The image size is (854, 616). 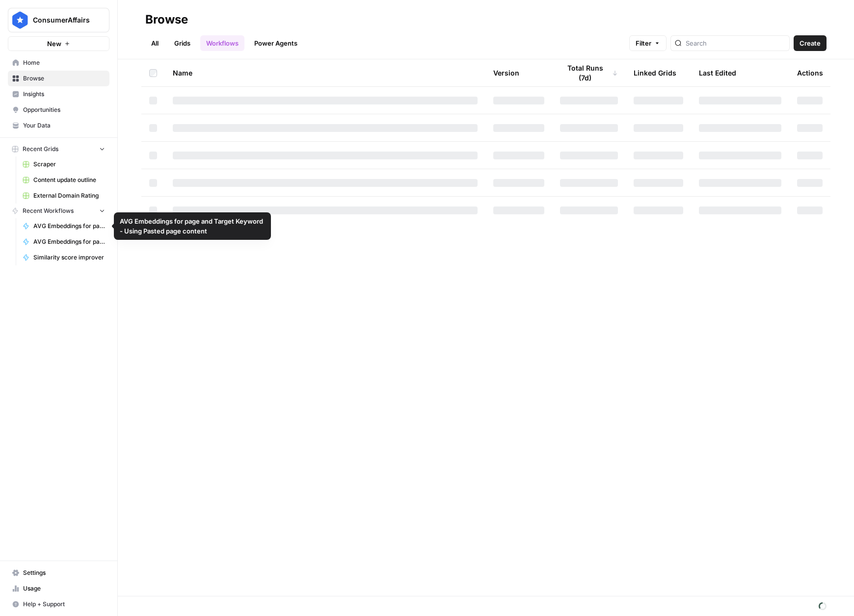 What do you see at coordinates (64, 226) in the screenshot?
I see `a: AVG Embeddings for page and Target Keyword - Using Pasted page content` at bounding box center [64, 226].